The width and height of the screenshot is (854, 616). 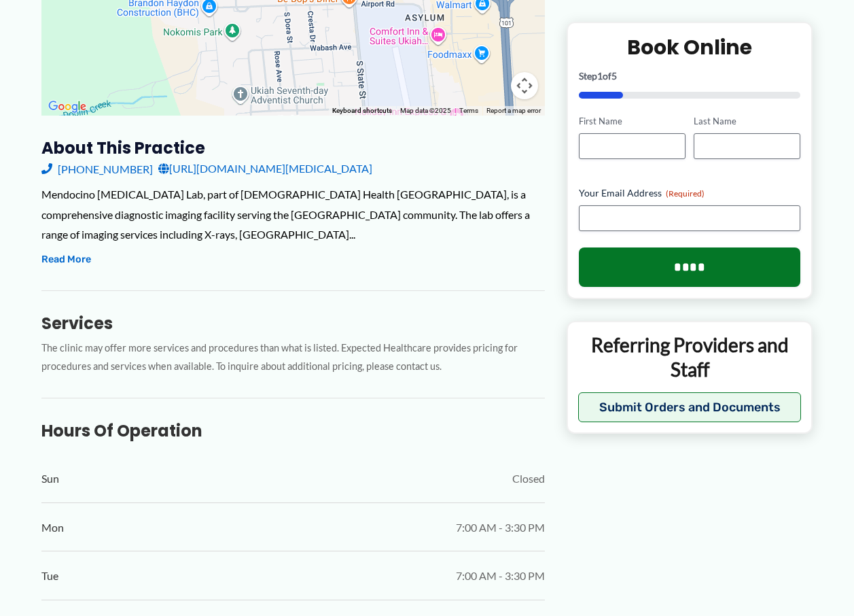 What do you see at coordinates (614, 75) in the screenshot?
I see `span: 5` at bounding box center [614, 75].